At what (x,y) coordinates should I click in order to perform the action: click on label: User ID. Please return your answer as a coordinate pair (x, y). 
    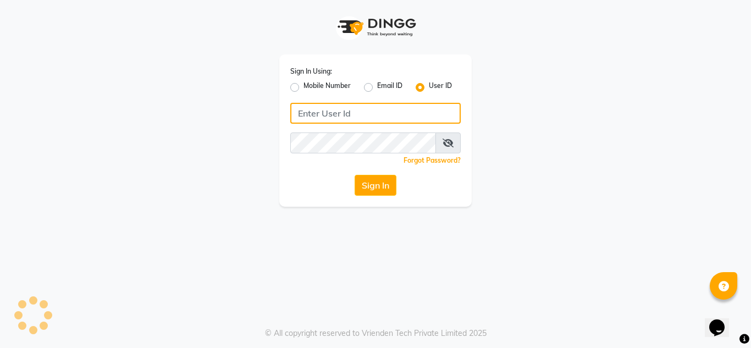
    Looking at the image, I should click on (440, 87).